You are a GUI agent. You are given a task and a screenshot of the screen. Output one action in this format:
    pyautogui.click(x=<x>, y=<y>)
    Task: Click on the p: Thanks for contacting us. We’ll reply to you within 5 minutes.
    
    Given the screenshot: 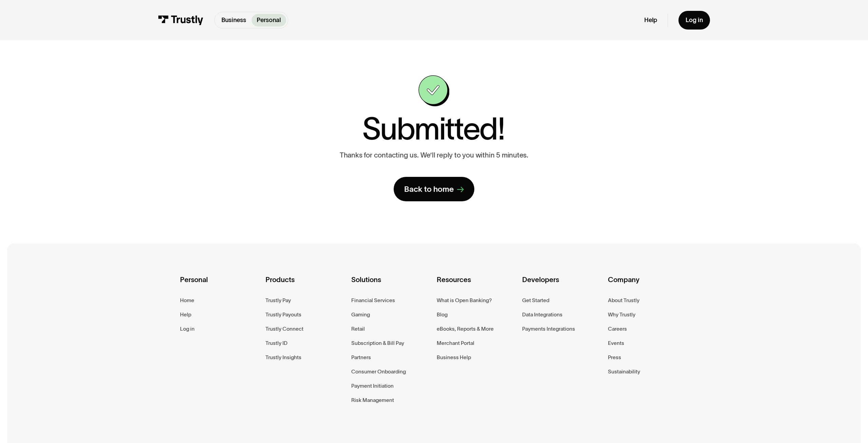 What is the action you would take?
    pyautogui.click(x=434, y=155)
    